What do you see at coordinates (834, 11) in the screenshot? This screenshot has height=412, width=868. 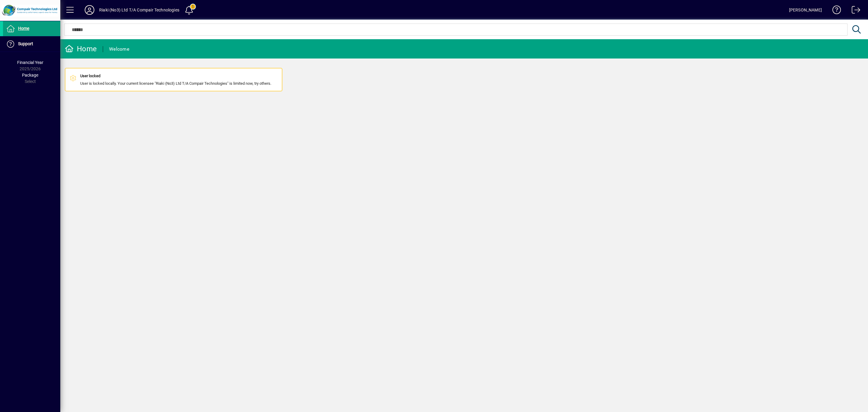 I see `a: Knowledge Base` at bounding box center [834, 11].